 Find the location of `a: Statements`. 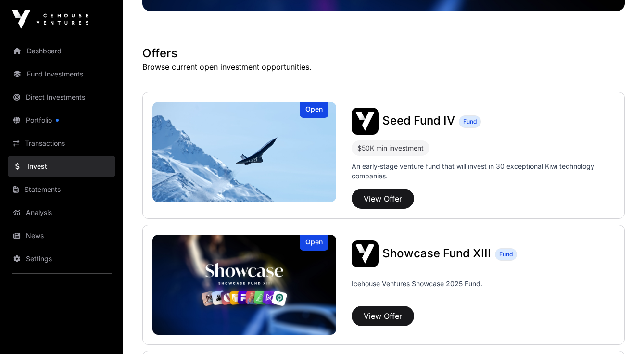

a: Statements is located at coordinates (62, 189).